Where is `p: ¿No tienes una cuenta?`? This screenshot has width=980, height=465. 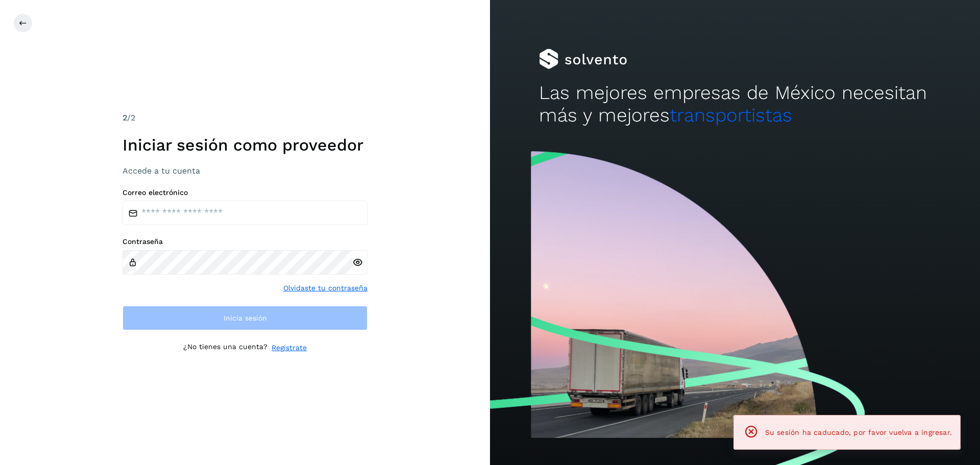 p: ¿No tienes una cuenta? is located at coordinates (225, 348).